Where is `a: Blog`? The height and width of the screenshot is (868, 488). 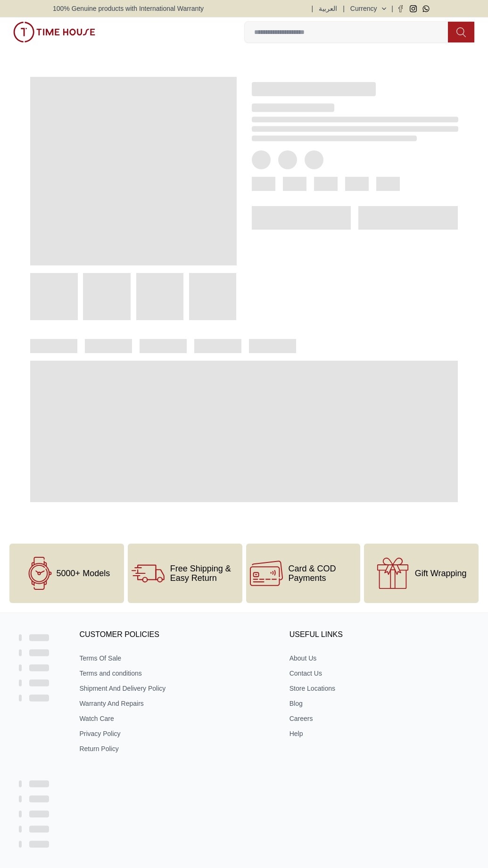
a: Blog is located at coordinates (384, 704).